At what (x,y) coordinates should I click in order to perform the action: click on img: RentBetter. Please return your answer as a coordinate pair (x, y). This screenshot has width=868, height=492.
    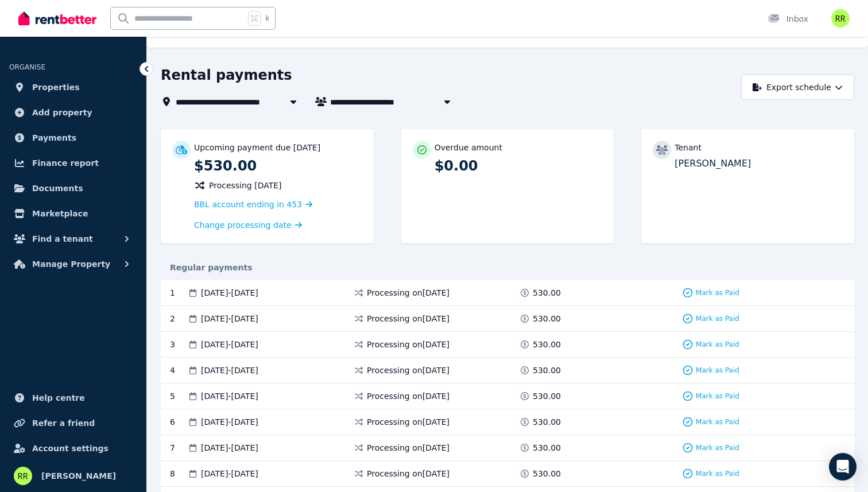
    Looking at the image, I should click on (57, 18).